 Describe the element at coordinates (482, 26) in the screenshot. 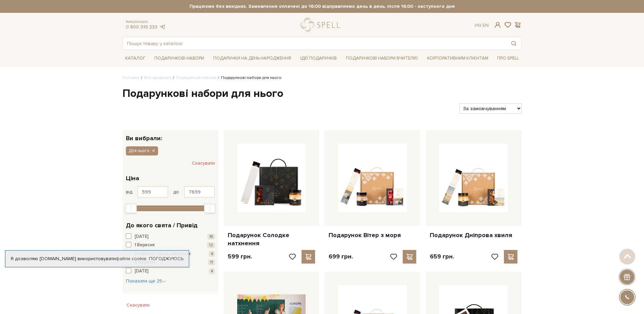

I see `div: Ук` at that location.